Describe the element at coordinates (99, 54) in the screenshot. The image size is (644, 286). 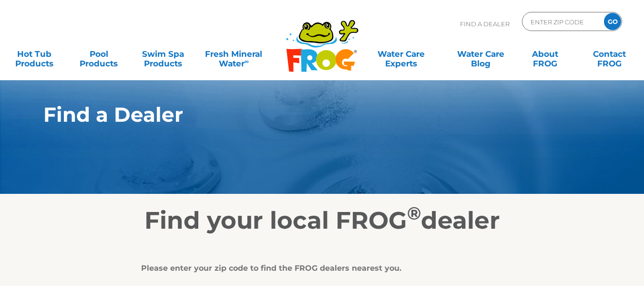
I see `a: PoolProducts` at that location.